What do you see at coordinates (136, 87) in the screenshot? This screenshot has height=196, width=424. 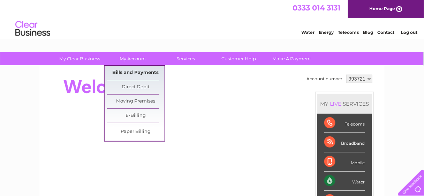 I see `a: Direct Debit` at bounding box center [136, 87].